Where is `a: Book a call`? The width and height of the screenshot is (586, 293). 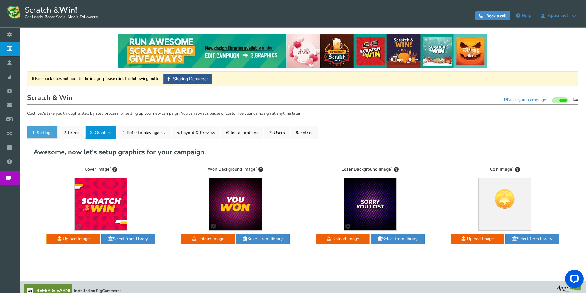
a: Book a call is located at coordinates (492, 16).